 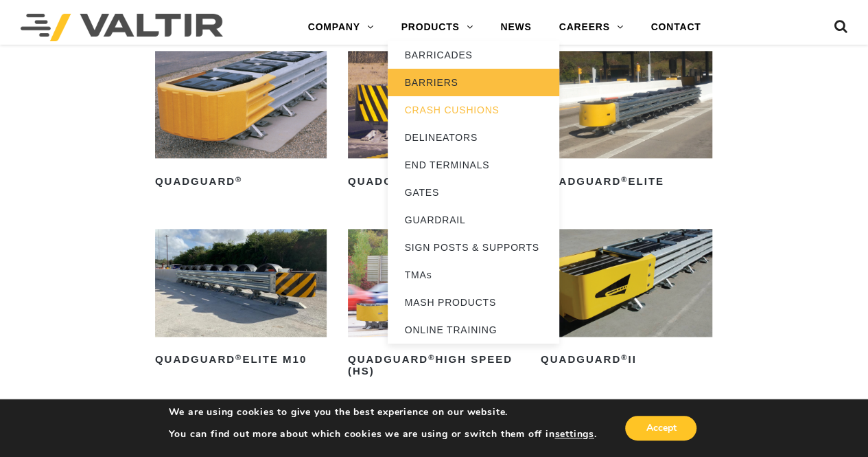 I want to click on a: GATES, so click(x=473, y=192).